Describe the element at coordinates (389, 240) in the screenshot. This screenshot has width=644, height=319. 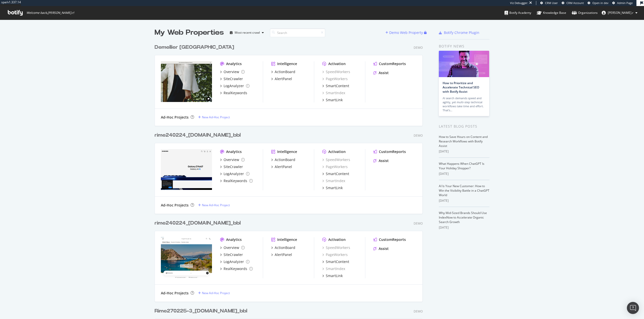
I see `a: CustomReports` at that location.